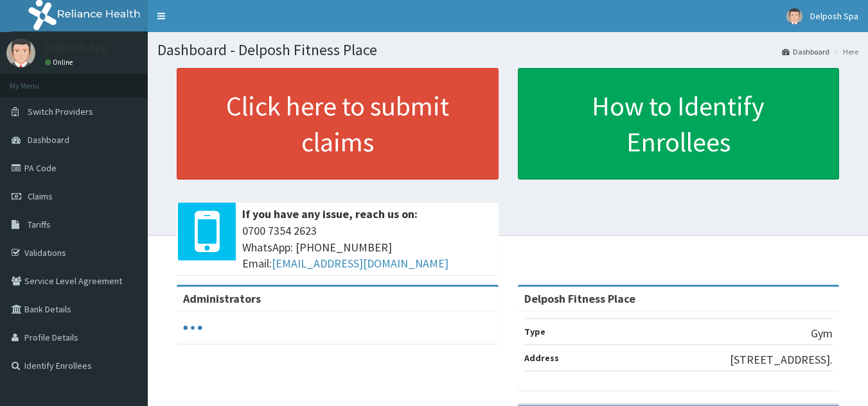  I want to click on span: Dashboard, so click(48, 140).